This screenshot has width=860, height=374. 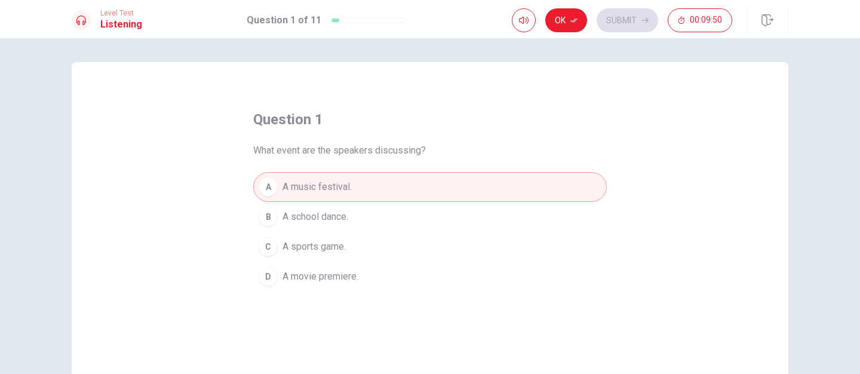 I want to click on div: C, so click(x=268, y=247).